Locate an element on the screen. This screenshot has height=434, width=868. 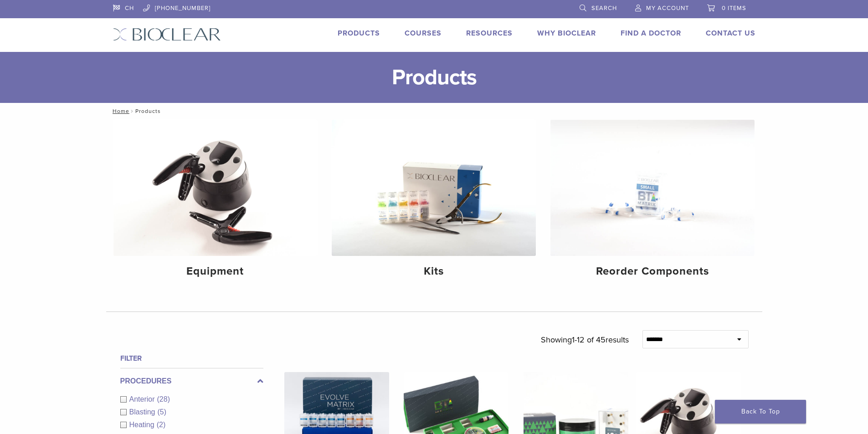
span: Search is located at coordinates (604, 8).